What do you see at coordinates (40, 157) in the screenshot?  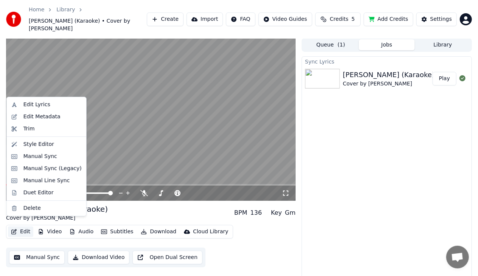 I see `div: Manual Sync` at bounding box center [40, 157].